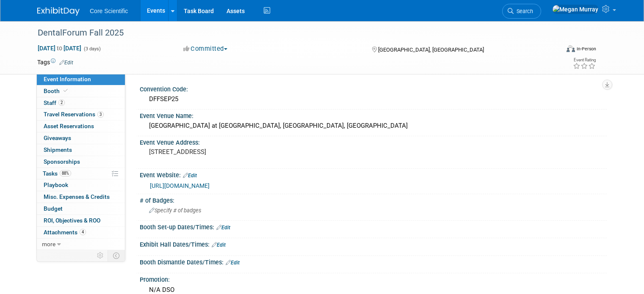  What do you see at coordinates (81, 161) in the screenshot?
I see `a: Sponsorships` at bounding box center [81, 161].